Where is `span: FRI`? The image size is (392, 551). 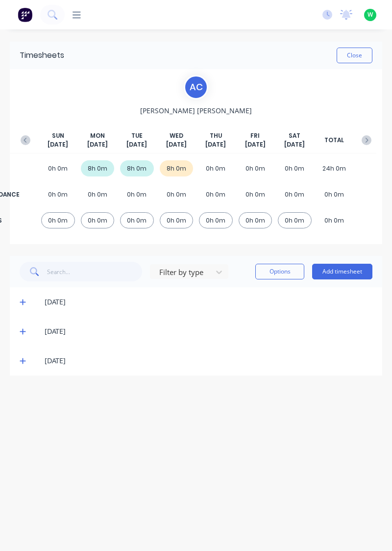 span: FRI is located at coordinates (255, 136).